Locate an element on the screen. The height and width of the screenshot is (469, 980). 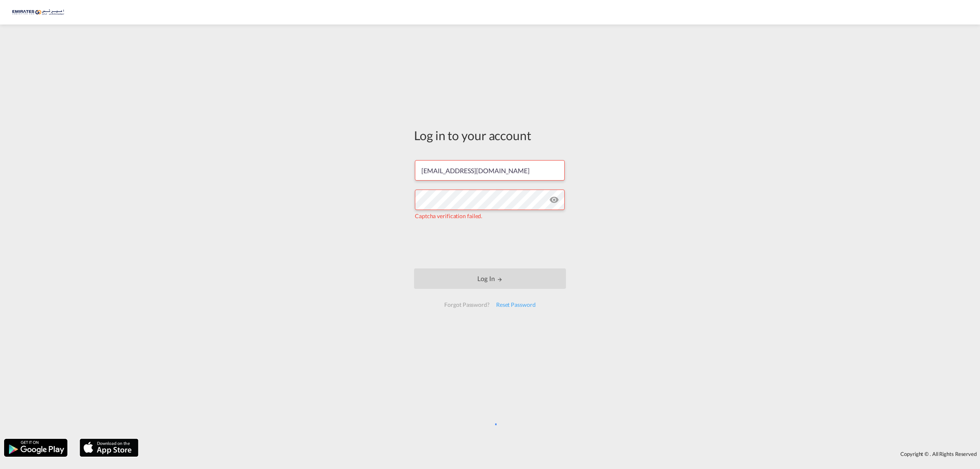
div: Log in to your account is located at coordinates (490, 135).